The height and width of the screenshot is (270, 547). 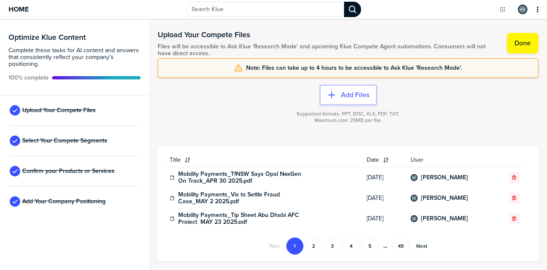 What do you see at coordinates (523, 43) in the screenshot?
I see `button: Done` at bounding box center [523, 43].